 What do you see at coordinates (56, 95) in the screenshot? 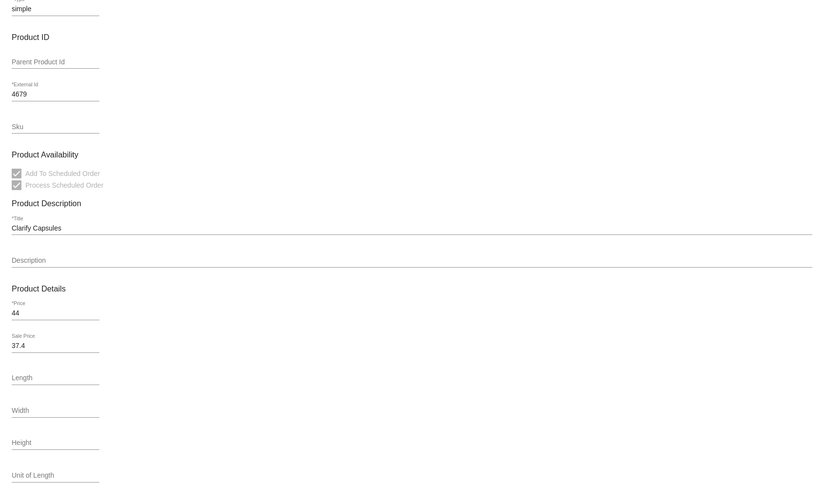
I see `input: *External Id` at bounding box center [56, 95].